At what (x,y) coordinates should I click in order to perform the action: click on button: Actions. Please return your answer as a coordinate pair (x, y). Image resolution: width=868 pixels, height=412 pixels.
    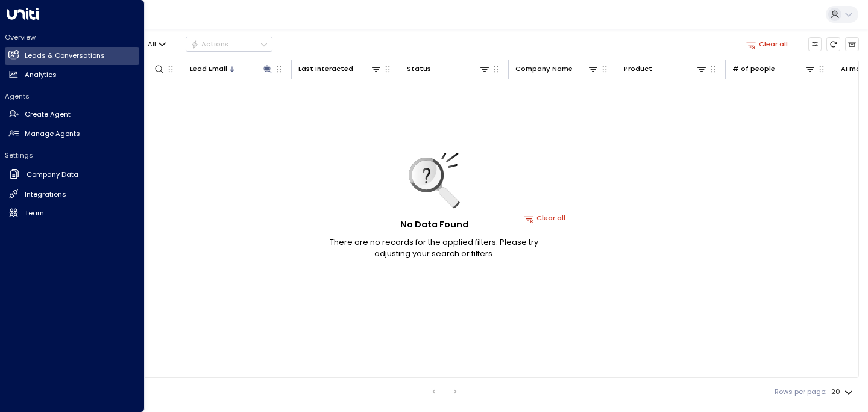
    Looking at the image, I should click on (229, 44).